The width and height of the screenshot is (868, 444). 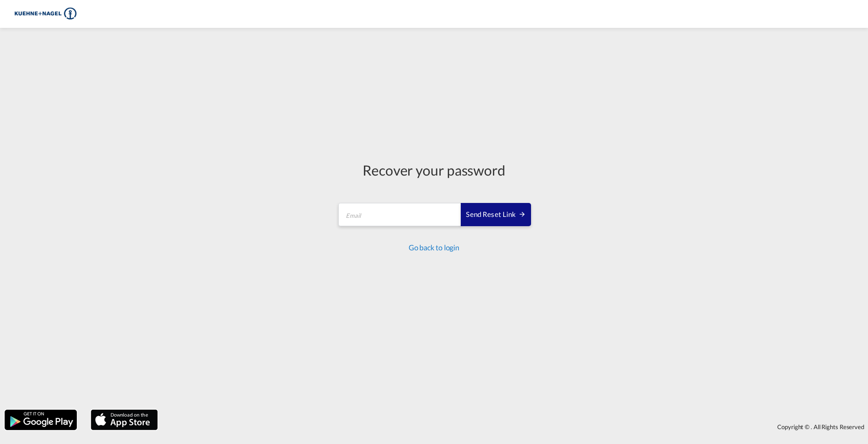 What do you see at coordinates (495, 215) in the screenshot?
I see `div: Send reset link` at bounding box center [495, 215].